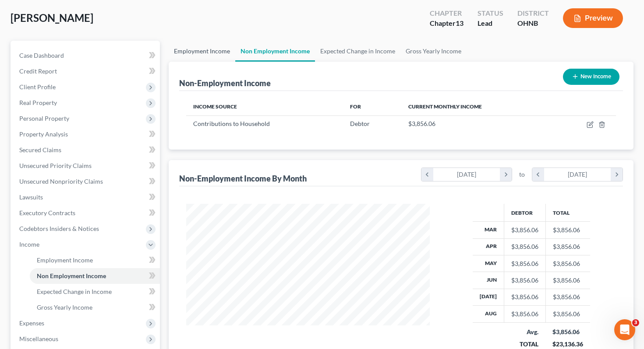  What do you see at coordinates (86, 71) in the screenshot?
I see `a: Credit Report` at bounding box center [86, 71].